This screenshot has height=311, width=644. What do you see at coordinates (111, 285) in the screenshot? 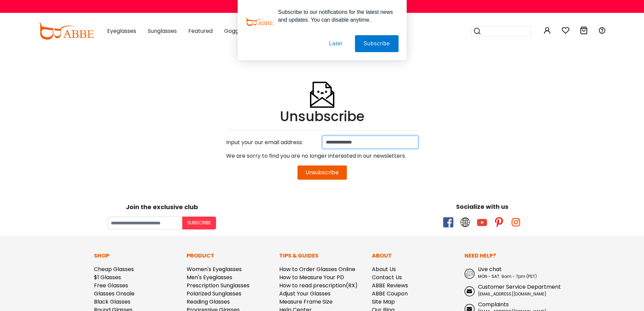
I see `a: Free Glasses` at bounding box center [111, 285].